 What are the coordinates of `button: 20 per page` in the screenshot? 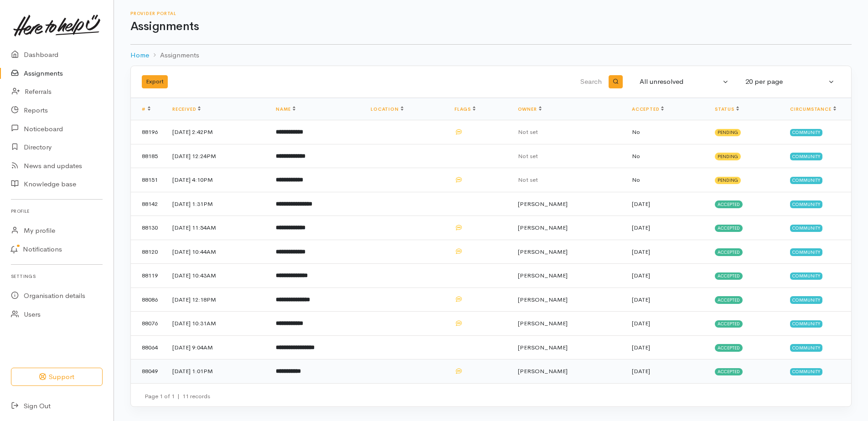 It's located at (790, 81).